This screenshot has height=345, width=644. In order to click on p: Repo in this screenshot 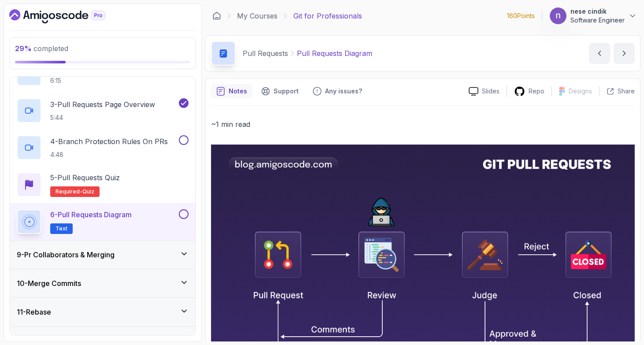, I will do `click(536, 91)`.